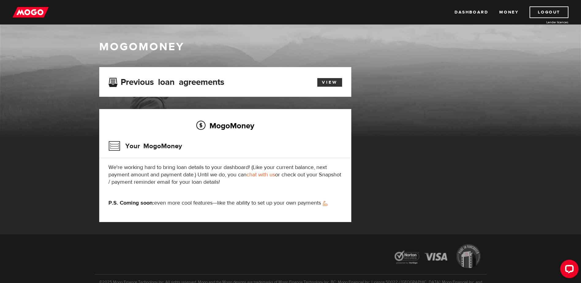 This screenshot has height=283, width=581. What do you see at coordinates (549, 12) in the screenshot?
I see `a: Logout` at bounding box center [549, 12].